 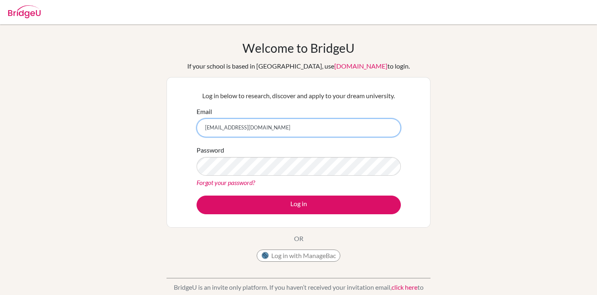 I want to click on button: Log in with ManageBac, so click(x=299, y=256).